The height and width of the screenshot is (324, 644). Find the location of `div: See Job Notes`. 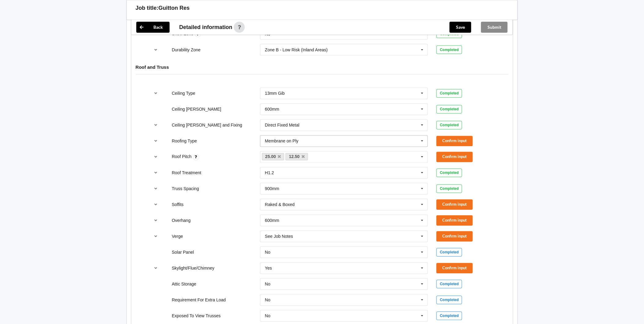

div: See Job Notes is located at coordinates (279, 237).